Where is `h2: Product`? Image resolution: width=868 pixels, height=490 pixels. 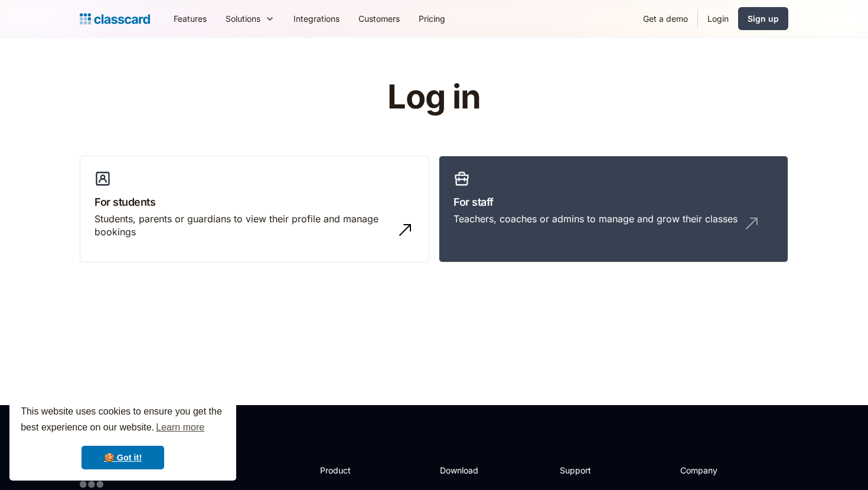
h2: Product is located at coordinates (352, 470).